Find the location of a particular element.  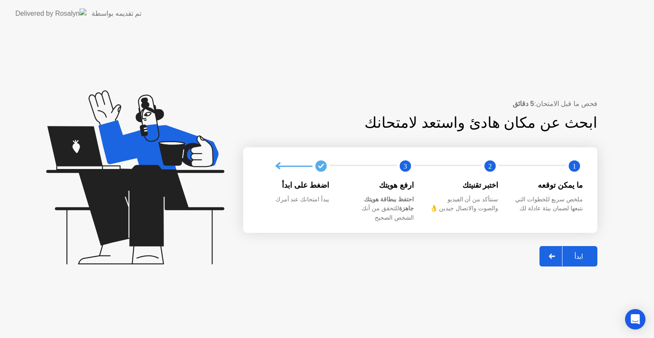

div: ابحث عن مكان هادئ واستعد لامتحانك is located at coordinates (448, 123).